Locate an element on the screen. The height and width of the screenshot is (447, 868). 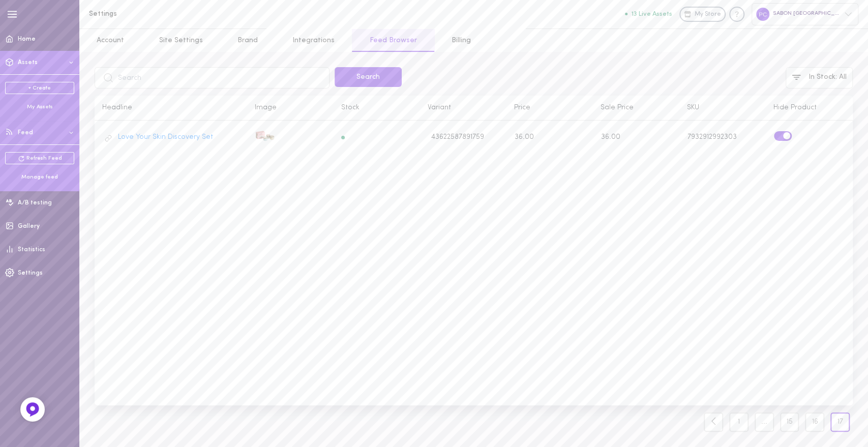
button: Search is located at coordinates (368, 77).